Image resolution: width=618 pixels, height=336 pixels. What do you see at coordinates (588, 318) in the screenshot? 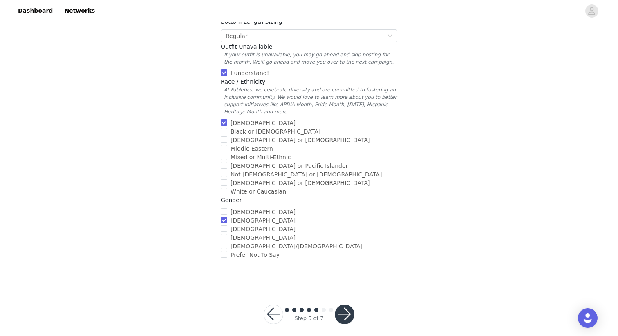
I see `div: Open Intercom Messenger` at bounding box center [588, 318].